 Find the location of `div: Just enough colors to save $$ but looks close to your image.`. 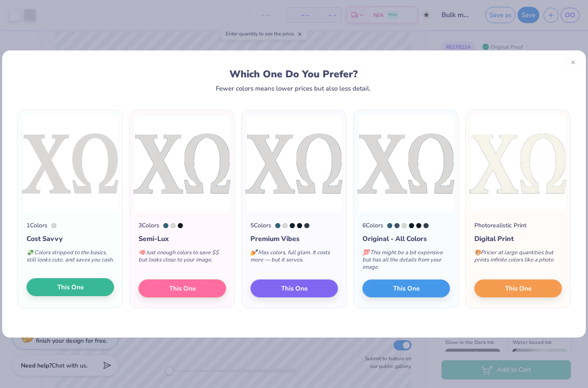

div: Just enough colors to save $$ but looks close to your image. is located at coordinates (182, 258).